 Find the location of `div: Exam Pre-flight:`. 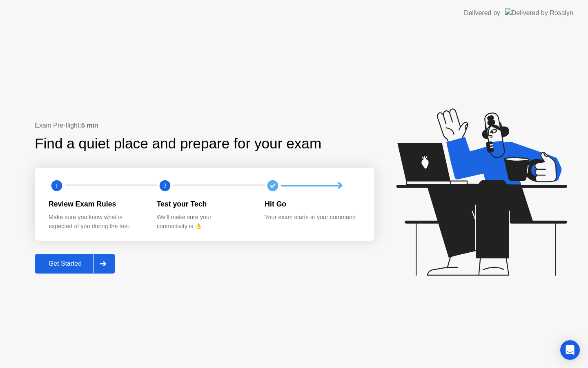

div: Exam Pre-flight: is located at coordinates (205, 125).